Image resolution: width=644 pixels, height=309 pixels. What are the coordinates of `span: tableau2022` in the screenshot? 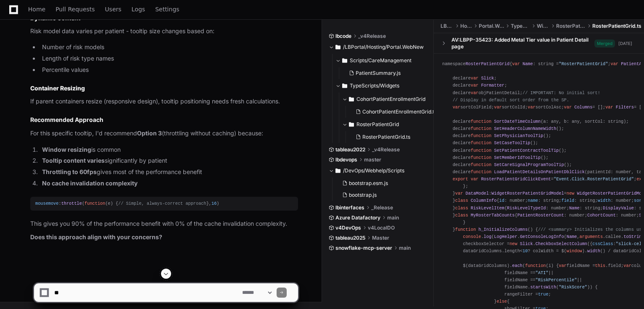 It's located at (350, 149).